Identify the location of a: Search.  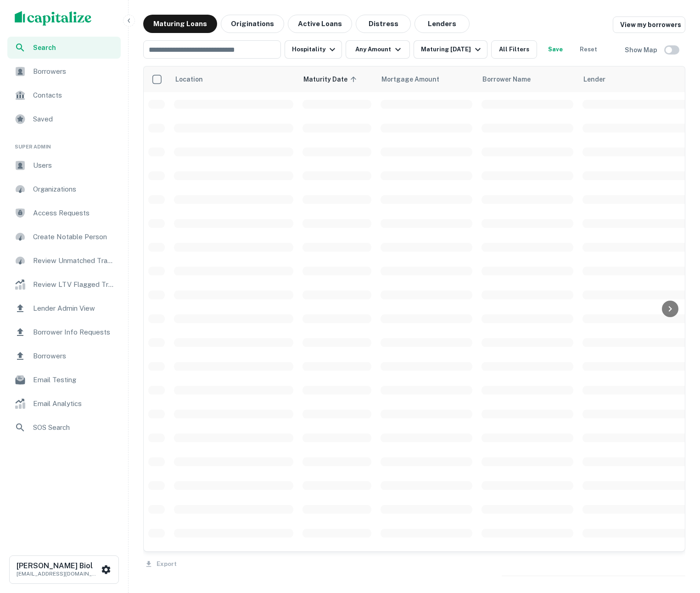
(64, 48).